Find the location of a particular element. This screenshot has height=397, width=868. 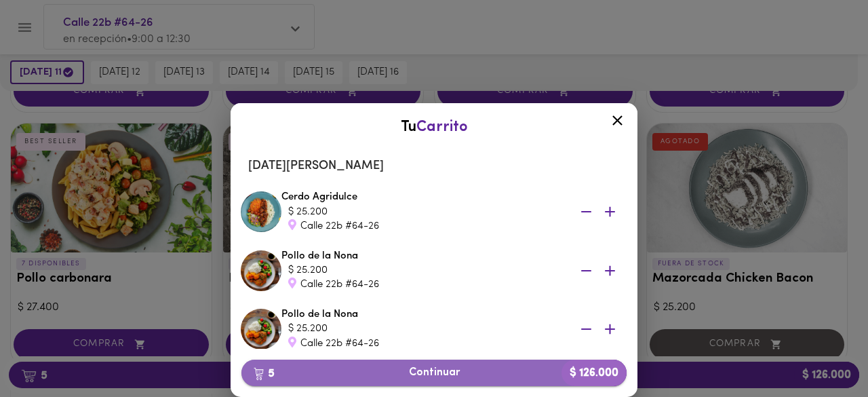

b: 5 is located at coordinates (264, 373).